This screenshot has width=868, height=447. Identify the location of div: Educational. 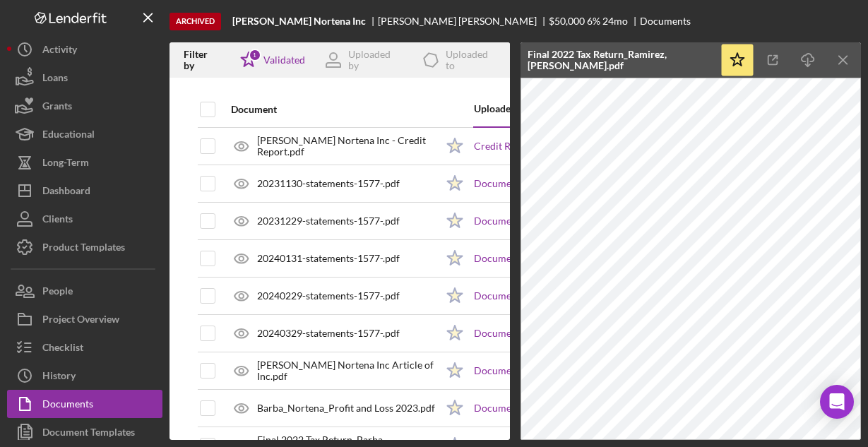
(69, 135).